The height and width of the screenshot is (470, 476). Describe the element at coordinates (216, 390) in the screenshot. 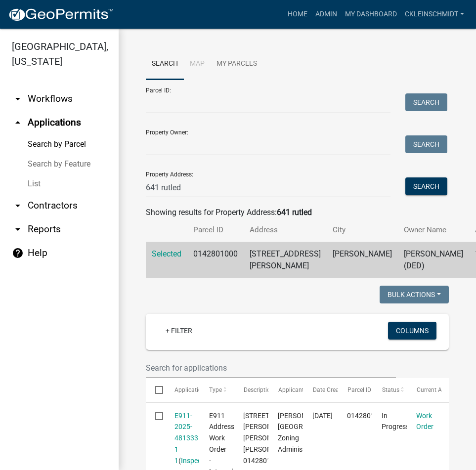

I see `datatable-header-cell: Type` at that location.